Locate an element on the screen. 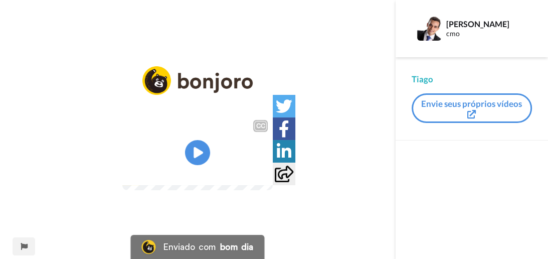  a: Logotipo do BonjoroEnviado combom dia is located at coordinates (198, 247).